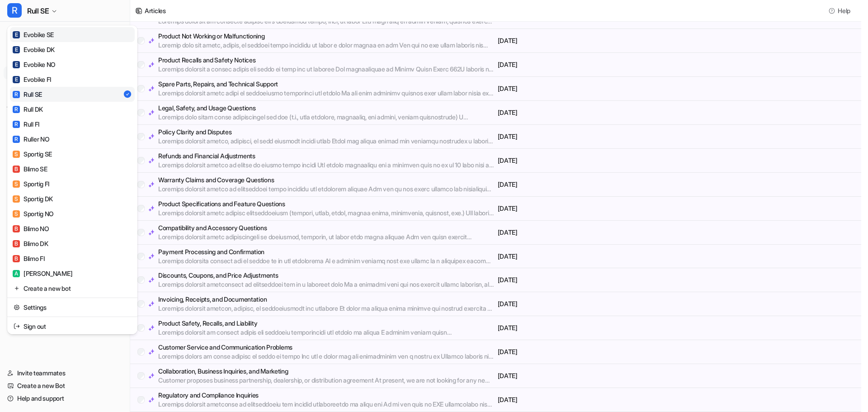 The width and height of the screenshot is (868, 412). What do you see at coordinates (33, 214) in the screenshot?
I see `div: Sportig NO` at bounding box center [33, 214].